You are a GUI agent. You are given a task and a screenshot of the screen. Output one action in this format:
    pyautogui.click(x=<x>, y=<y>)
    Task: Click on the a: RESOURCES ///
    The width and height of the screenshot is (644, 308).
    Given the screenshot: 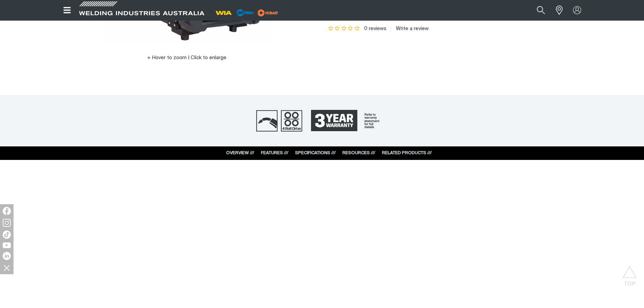 What is the action you would take?
    pyautogui.click(x=359, y=153)
    